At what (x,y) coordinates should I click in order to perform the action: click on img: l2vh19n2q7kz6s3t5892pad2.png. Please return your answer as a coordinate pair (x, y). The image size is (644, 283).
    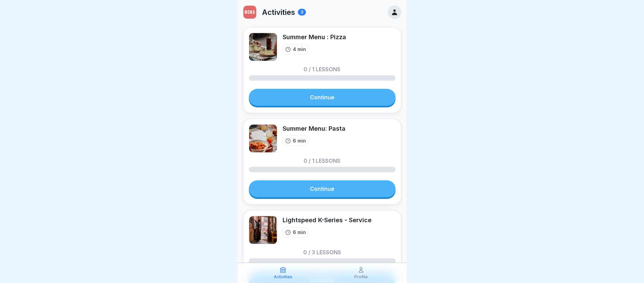
    Looking at the image, I should click on (263, 47).